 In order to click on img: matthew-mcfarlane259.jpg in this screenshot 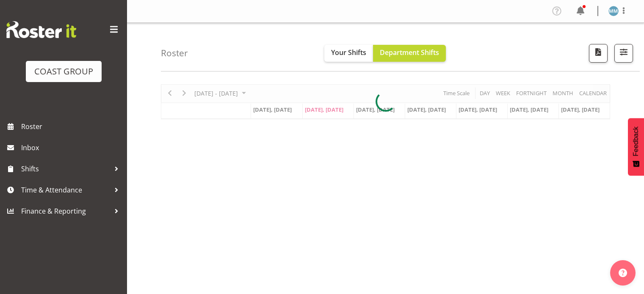, I will do `click(614, 11)`.